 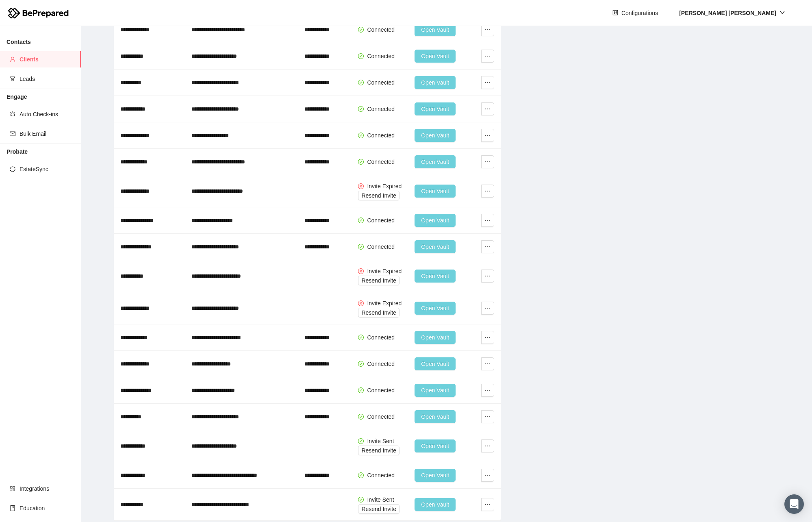 What do you see at coordinates (640, 13) in the screenshot?
I see `span: Configurations` at bounding box center [640, 13].